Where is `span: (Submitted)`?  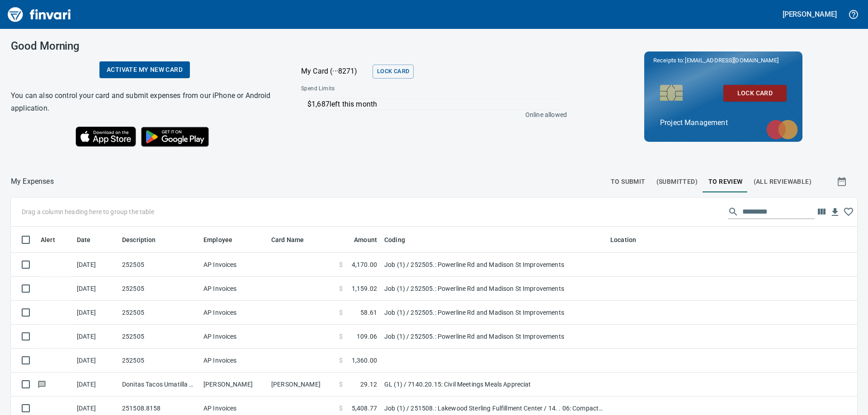 span: (Submitted) is located at coordinates (677, 181).